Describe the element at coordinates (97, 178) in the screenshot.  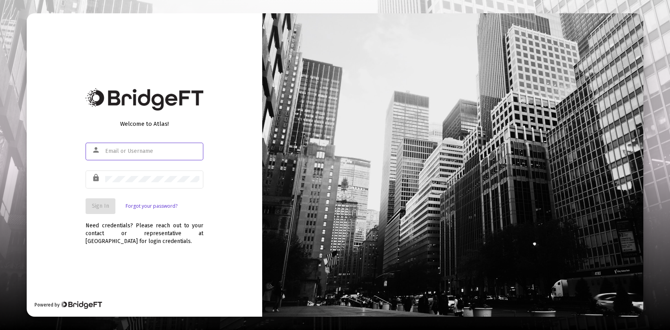
I see `mat-icon: lock` at that location.